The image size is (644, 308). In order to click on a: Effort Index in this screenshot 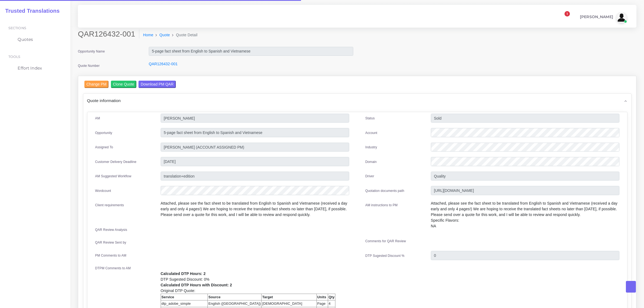, I will do `click(35, 68)`.